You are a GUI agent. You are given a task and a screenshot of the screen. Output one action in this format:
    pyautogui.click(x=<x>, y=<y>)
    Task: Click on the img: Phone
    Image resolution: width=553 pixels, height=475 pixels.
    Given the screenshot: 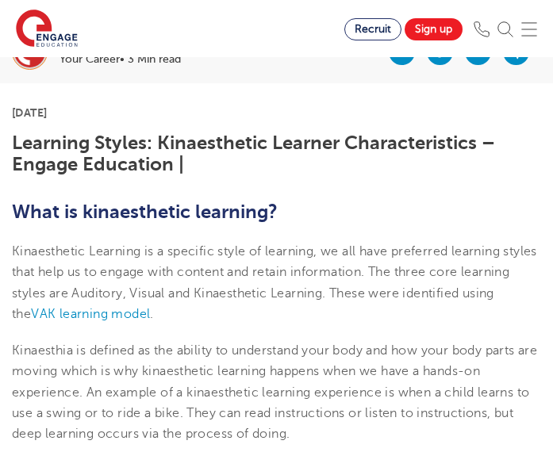 What is the action you would take?
    pyautogui.click(x=482, y=29)
    